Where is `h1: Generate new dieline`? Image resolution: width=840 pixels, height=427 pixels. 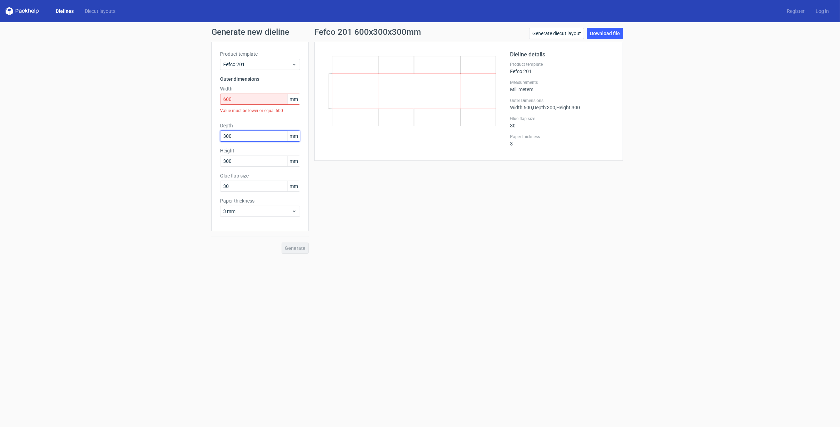 h1: Generate new dieline is located at coordinates (420, 32).